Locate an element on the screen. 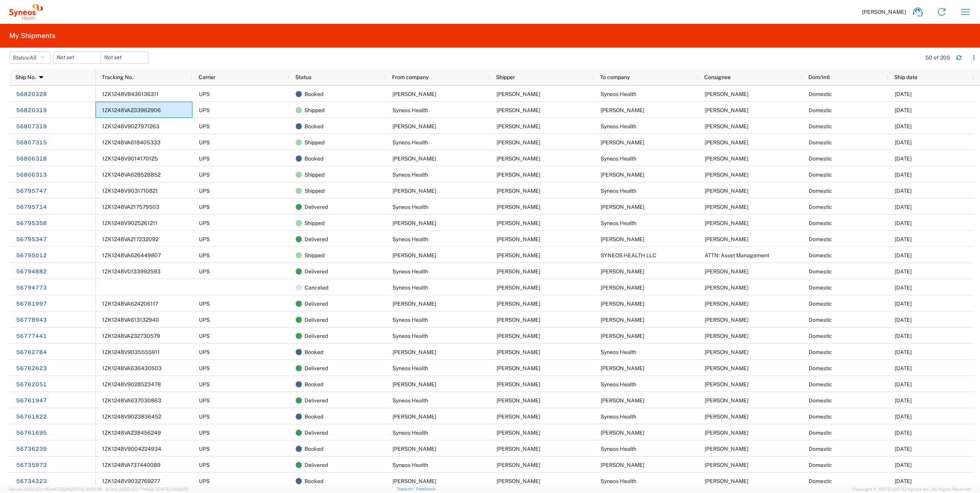  span: Shipped is located at coordinates (314, 223).